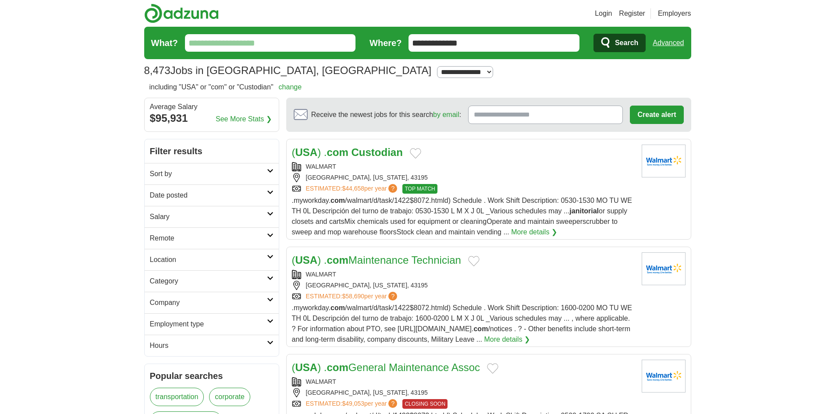 This screenshot has width=835, height=414. Describe the element at coordinates (352, 296) in the screenshot. I see `a: ESTIMATED:$58,690per year?` at that location.